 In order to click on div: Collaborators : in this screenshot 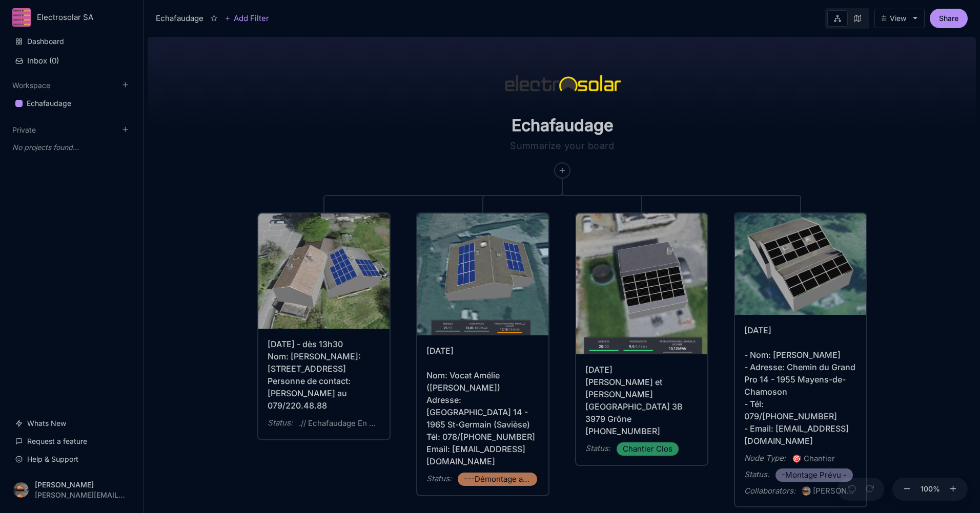, I will do `click(770, 491)`.